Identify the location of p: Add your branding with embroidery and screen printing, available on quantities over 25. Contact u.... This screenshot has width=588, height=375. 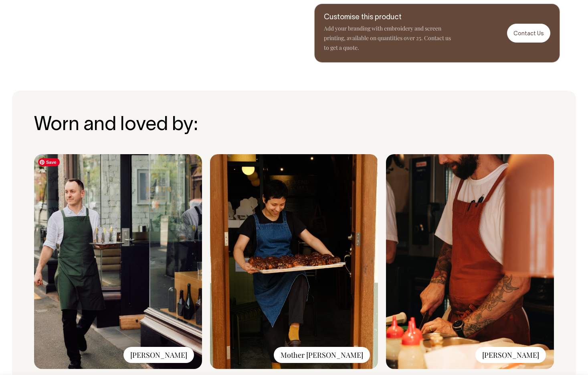
(388, 38).